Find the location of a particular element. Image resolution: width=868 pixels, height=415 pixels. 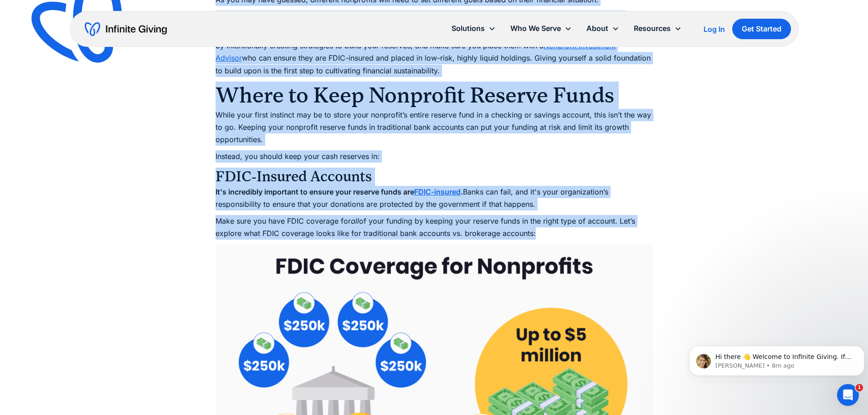

span: 1 is located at coordinates (860, 388).